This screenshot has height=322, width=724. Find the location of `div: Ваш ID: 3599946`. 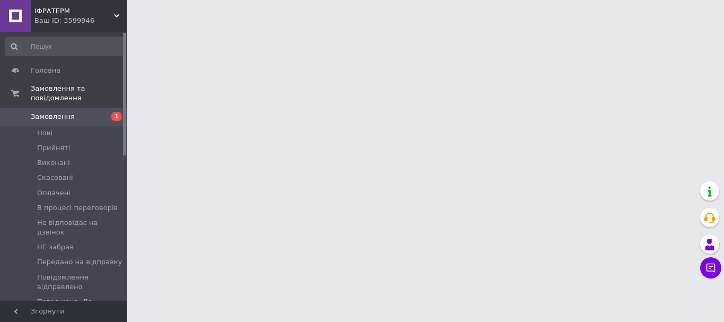

div: Ваш ID: 3599946 is located at coordinates (81, 21).